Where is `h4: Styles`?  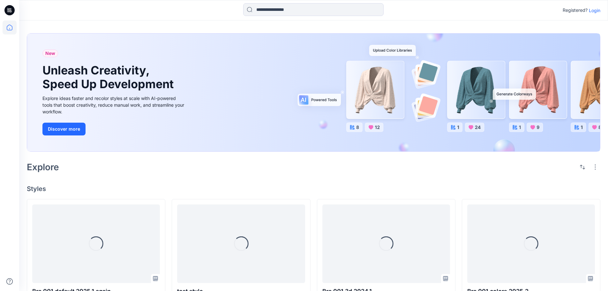
h4: Styles is located at coordinates (314, 189).